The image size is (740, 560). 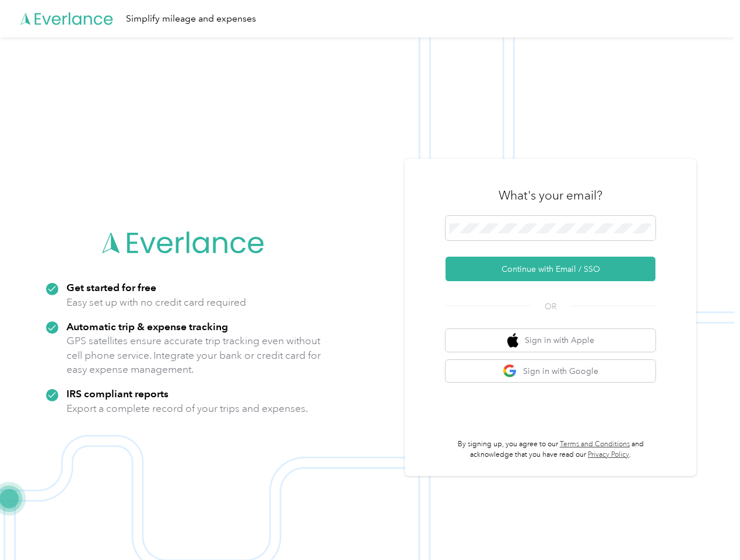 I want to click on strong: Automatic trip & expense tracking, so click(x=147, y=326).